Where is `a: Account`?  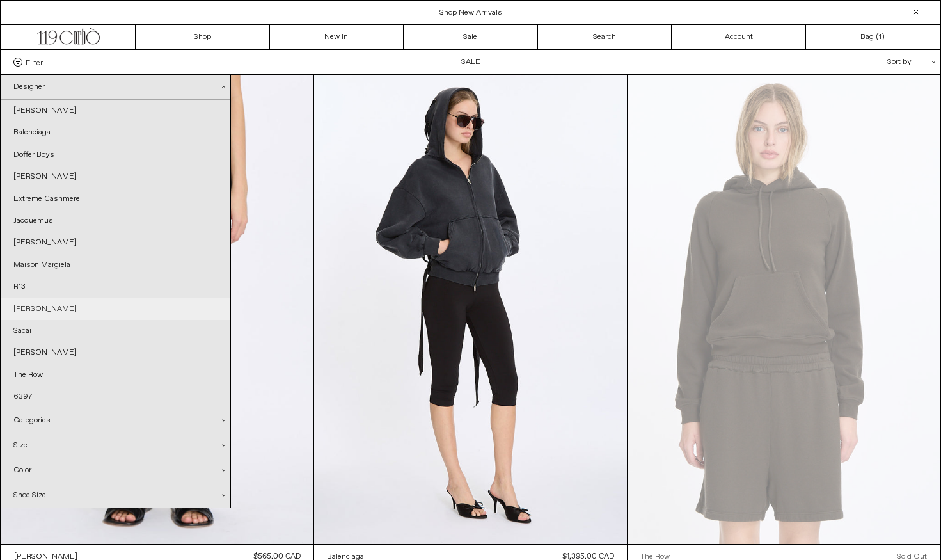 a: Account is located at coordinates (739, 37).